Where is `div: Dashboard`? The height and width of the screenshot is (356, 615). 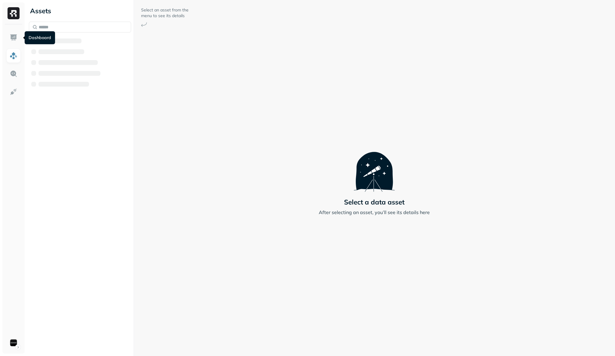
div: Dashboard is located at coordinates (40, 38).